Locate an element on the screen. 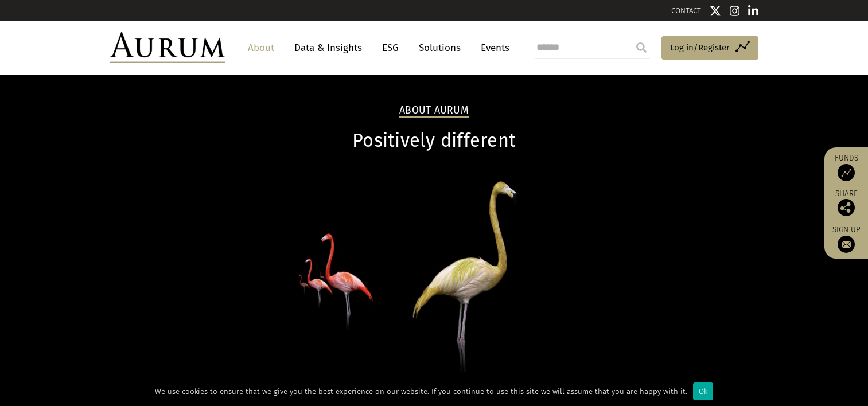 The width and height of the screenshot is (868, 406). a: CONTACT is located at coordinates (686, 10).